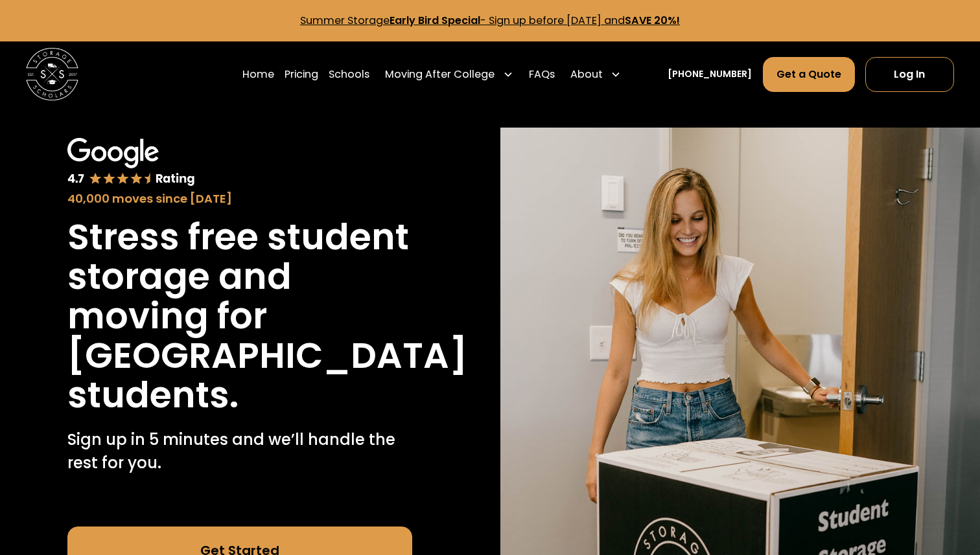 The height and width of the screenshot is (555, 980). Describe the element at coordinates (909, 74) in the screenshot. I see `a: Log In` at that location.